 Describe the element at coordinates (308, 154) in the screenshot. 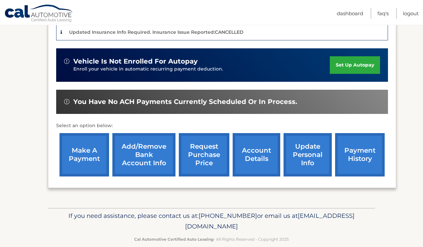

I see `a: update personal info` at that location.